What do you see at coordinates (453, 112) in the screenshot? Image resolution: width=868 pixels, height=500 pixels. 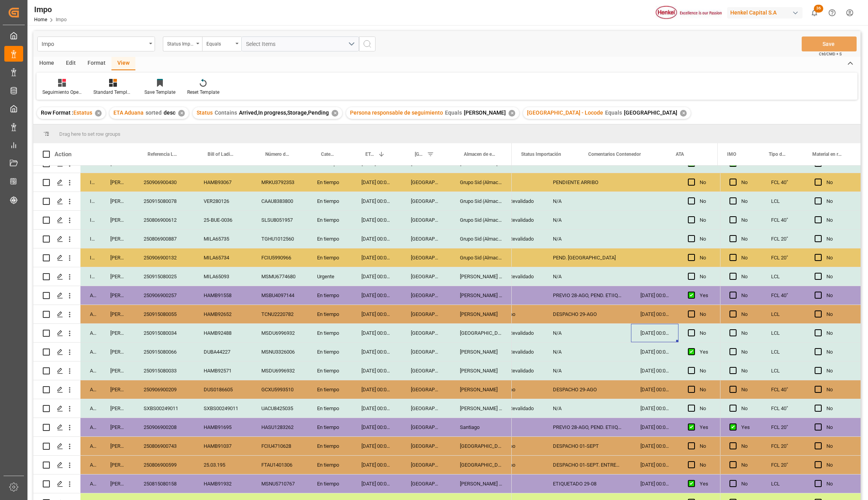 I see `span: Equals` at bounding box center [453, 112].